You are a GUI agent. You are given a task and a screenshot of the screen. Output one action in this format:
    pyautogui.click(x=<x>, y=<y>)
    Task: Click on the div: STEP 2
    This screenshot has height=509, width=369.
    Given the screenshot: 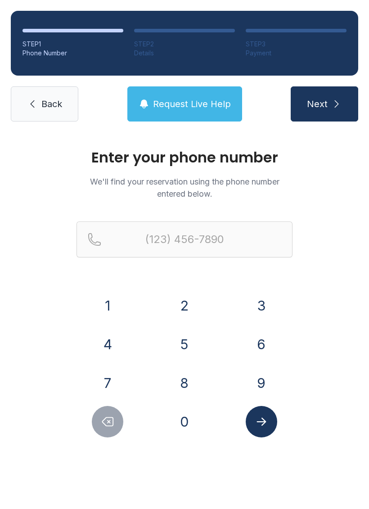 What is the action you would take?
    pyautogui.click(x=184, y=44)
    